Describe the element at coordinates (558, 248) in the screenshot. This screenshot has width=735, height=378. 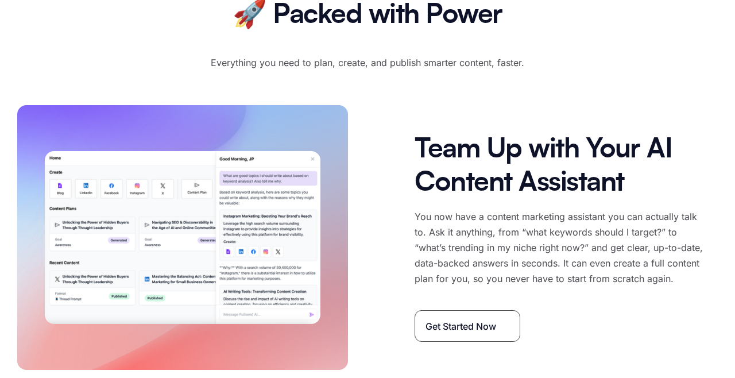
I see `p: You now have a content marketing assistant you can actually talk to. Ask it anything, from “what ...` at that location.